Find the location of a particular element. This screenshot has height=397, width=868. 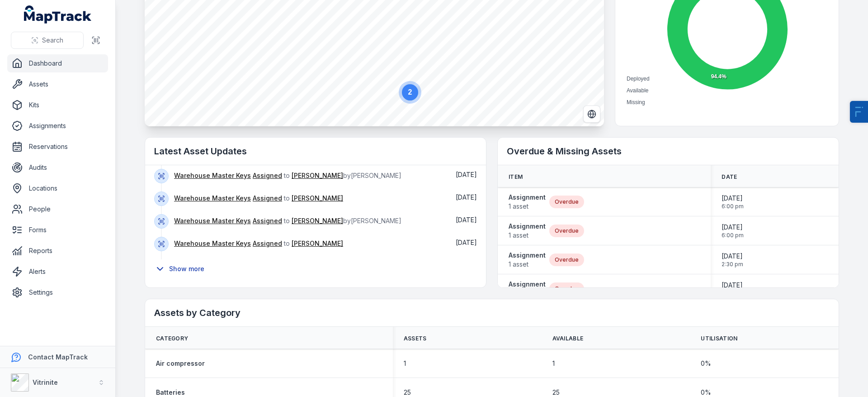

span: Utilisation is located at coordinates (719, 338).